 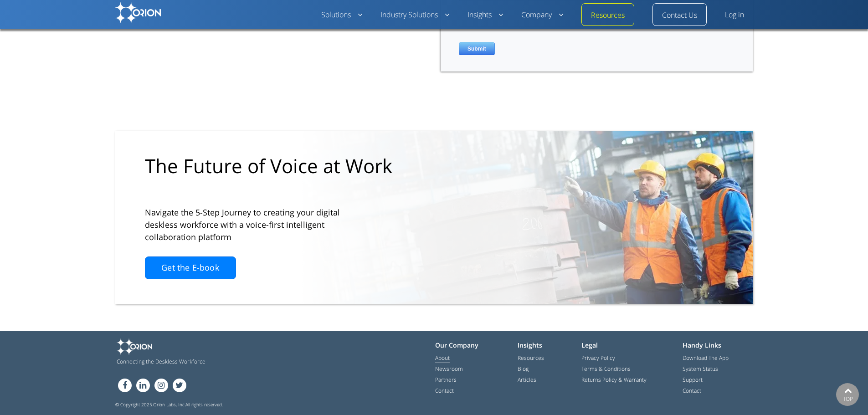 What do you see at coordinates (442, 359) in the screenshot?
I see `a: About` at bounding box center [442, 359].